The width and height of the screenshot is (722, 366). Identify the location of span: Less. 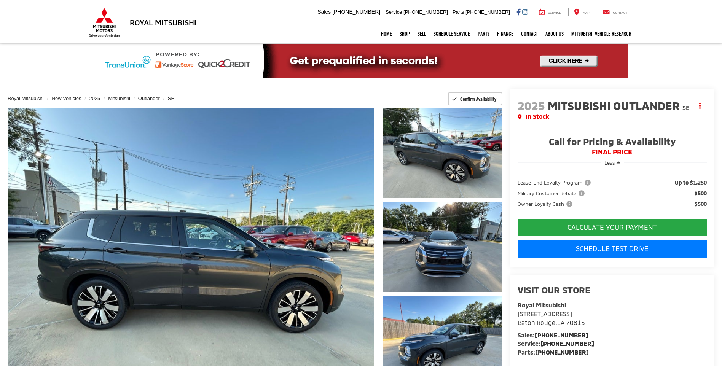
(610, 163).